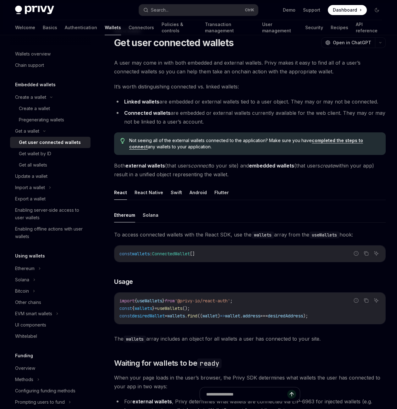 Image resolution: width=397 pixels, height=409 pixels. Describe the element at coordinates (50, 176) in the screenshot. I see `a: Update a wallet` at that location.